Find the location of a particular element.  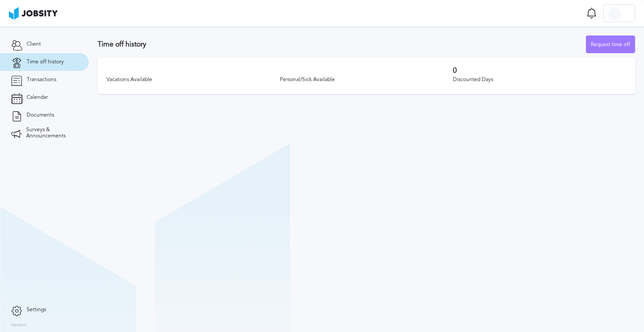

h3: Time off history is located at coordinates (341, 44).